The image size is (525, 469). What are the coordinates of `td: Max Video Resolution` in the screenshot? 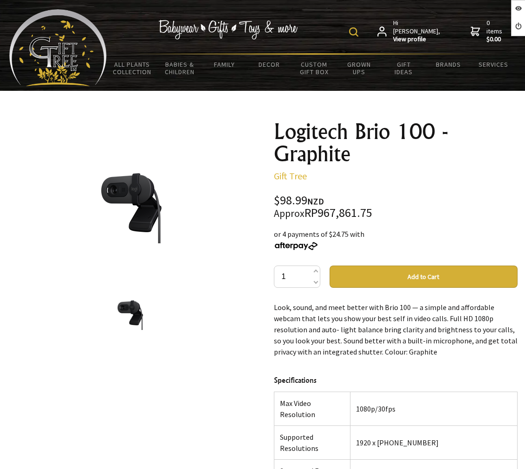 It's located at (312, 409).